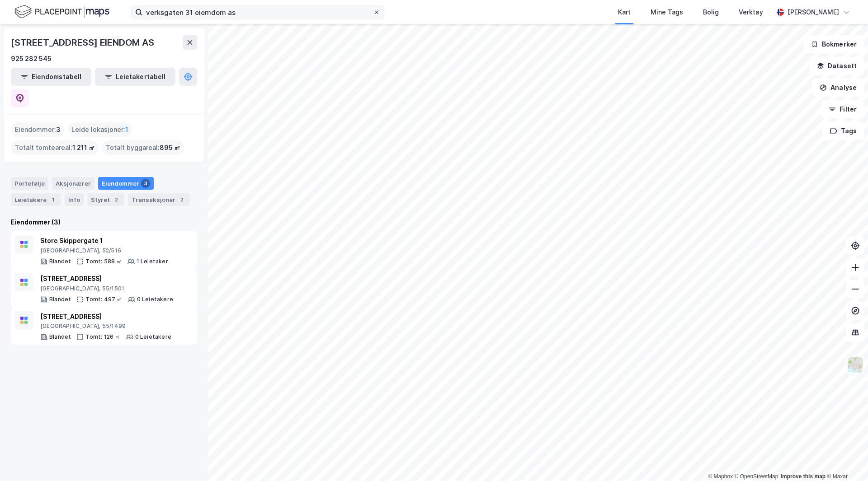 The height and width of the screenshot is (481, 868). Describe the element at coordinates (711, 12) in the screenshot. I see `div: Bolig` at that location.